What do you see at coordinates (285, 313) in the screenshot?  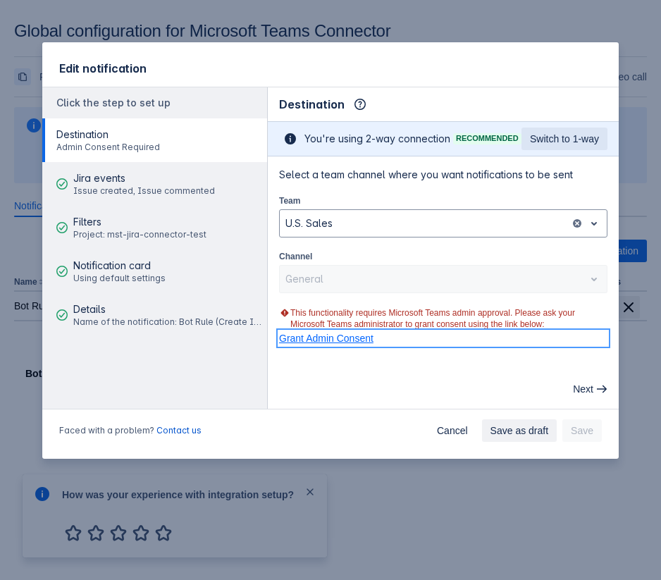 I see `span: error` at bounding box center [285, 313].